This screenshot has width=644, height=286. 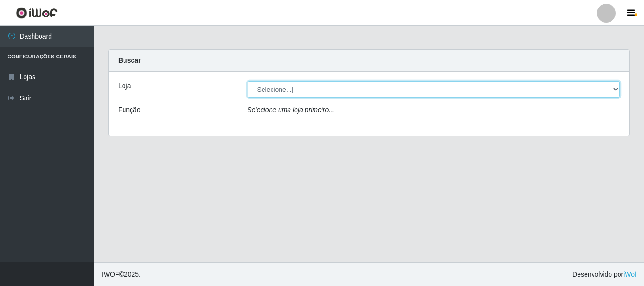 I want to click on label: Loja, so click(x=125, y=86).